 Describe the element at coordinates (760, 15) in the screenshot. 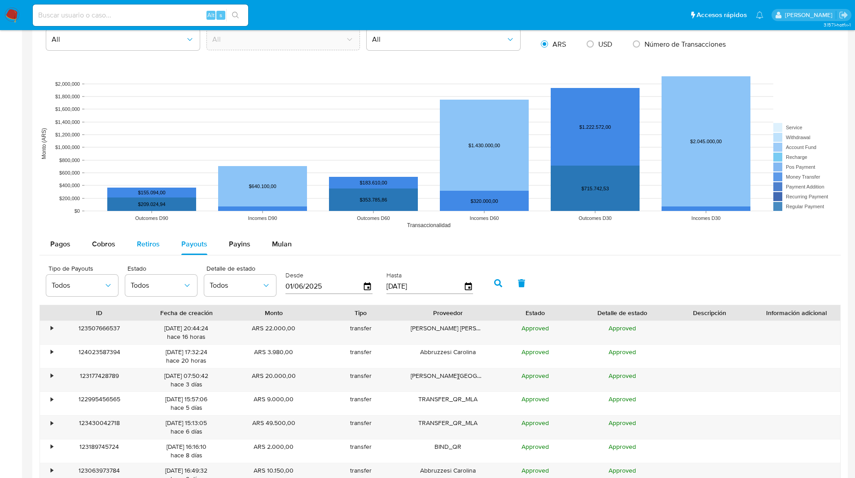

I see `a: Notificaciones` at that location.